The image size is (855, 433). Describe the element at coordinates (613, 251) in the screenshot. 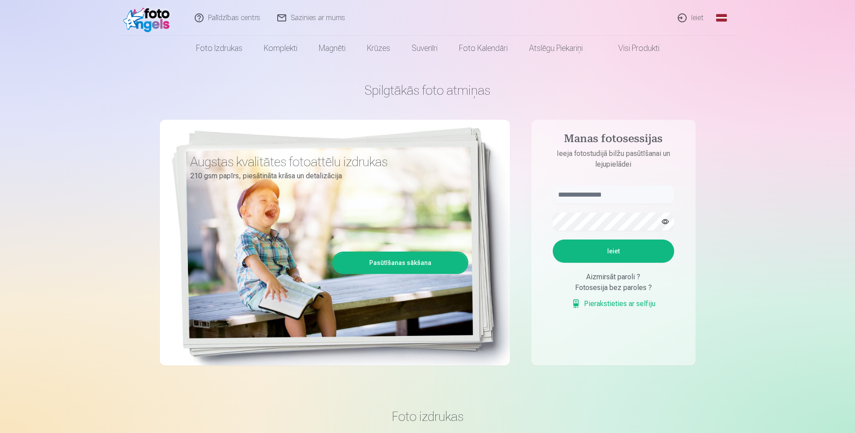

I see `button: Ieiet` at that location.